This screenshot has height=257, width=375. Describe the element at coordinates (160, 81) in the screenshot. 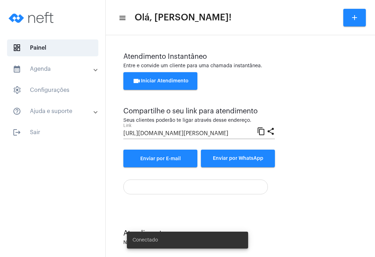

I see `button: Iniciar Atendimento` at that location.